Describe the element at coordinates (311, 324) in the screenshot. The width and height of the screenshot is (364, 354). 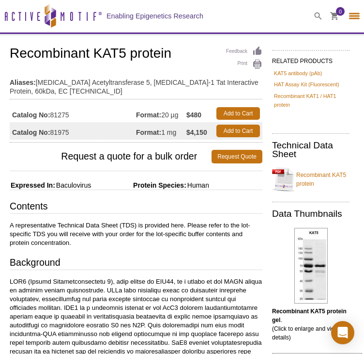
I see `p: . (Click to enlarge and view details)` at that location.